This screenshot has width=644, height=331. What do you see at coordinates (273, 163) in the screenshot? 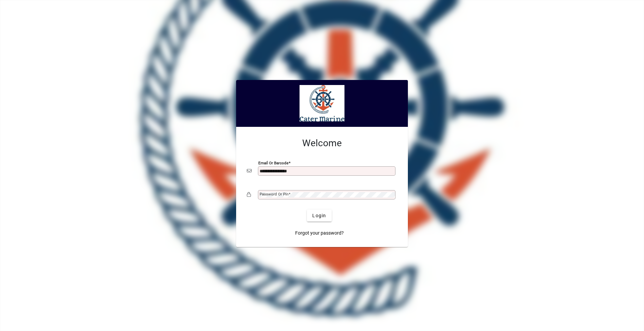
I see `mat-label: Email or Barcode` at bounding box center [273, 163].